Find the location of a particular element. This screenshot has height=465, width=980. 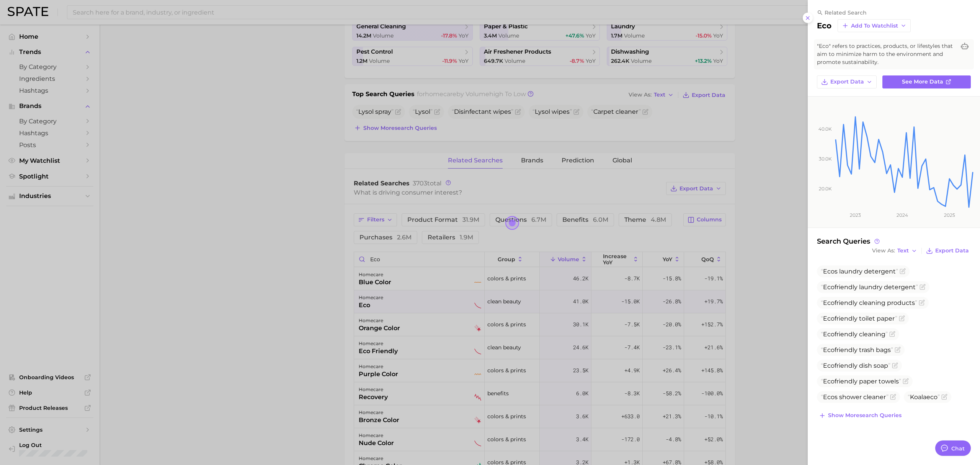

span: eco is located at coordinates (932, 397).